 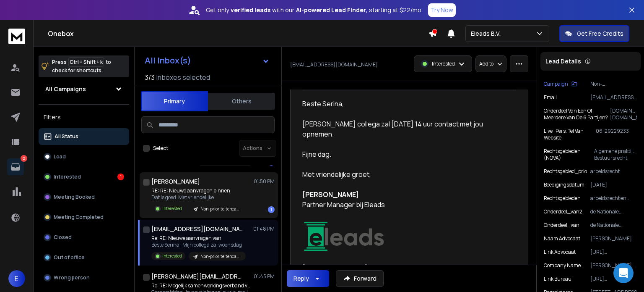 What do you see at coordinates (78, 217) in the screenshot?
I see `p: Meeting Completed` at bounding box center [78, 217].